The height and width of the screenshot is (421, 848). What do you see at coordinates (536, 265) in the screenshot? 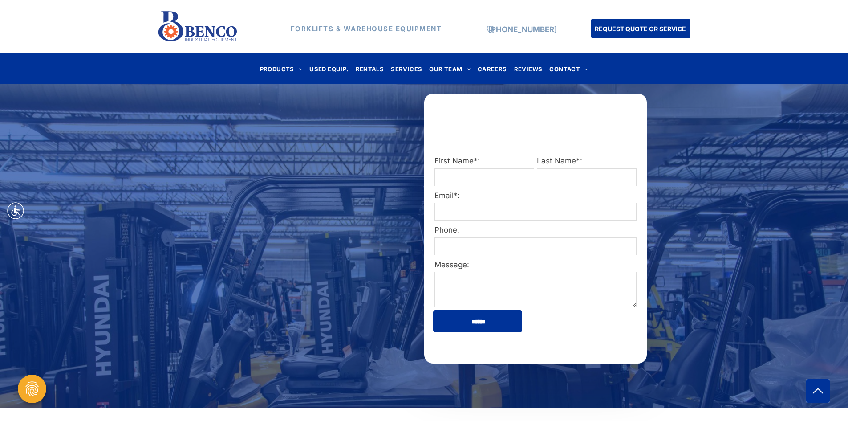
I see `label: Message:` at bounding box center [536, 265].